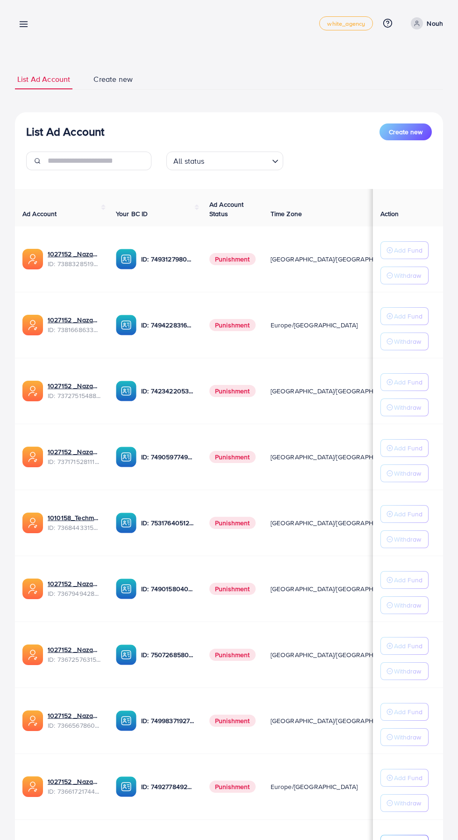  What do you see at coordinates (74, 462) in the screenshot?
I see `span: ID: 7371715281112170513` at bounding box center [74, 462].